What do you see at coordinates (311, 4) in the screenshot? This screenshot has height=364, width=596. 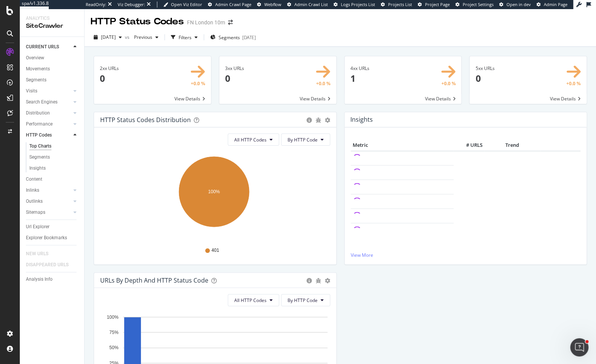 I see `span: Admin Crawl List` at bounding box center [311, 4].